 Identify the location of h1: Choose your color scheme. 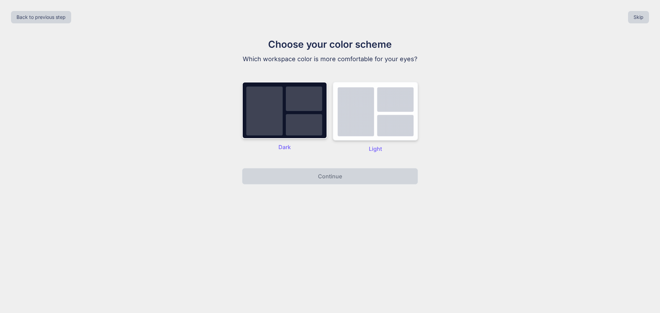
(330, 44).